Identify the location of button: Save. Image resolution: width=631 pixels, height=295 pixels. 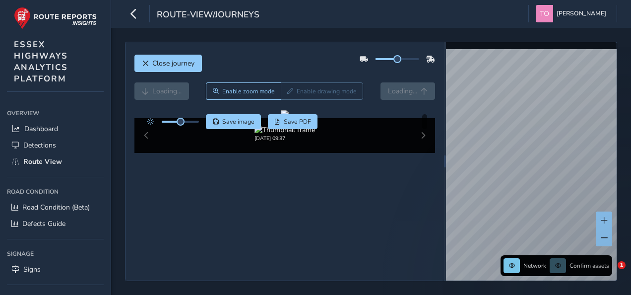
(233, 122).